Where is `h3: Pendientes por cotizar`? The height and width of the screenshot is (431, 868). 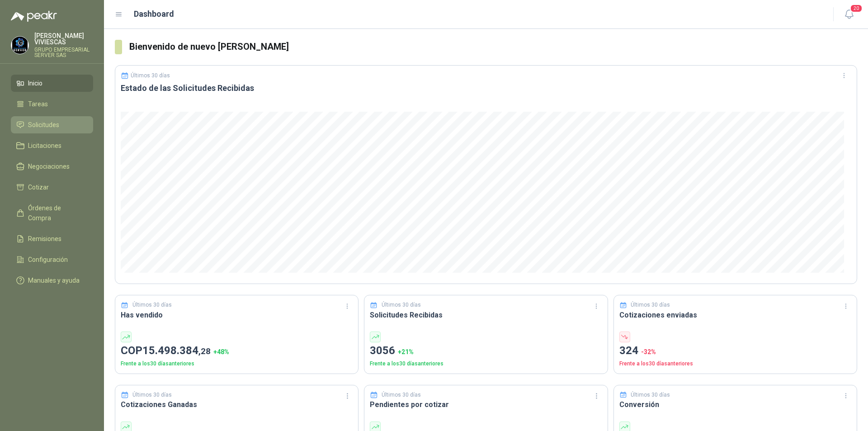
h3: Pendientes por cotizar is located at coordinates (486, 404).